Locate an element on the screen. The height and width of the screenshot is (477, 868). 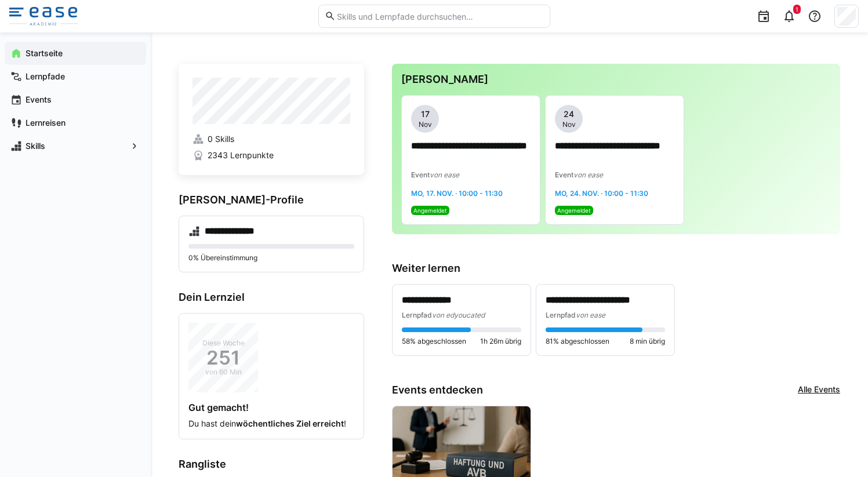
span: 8 min übrig is located at coordinates (647, 341).